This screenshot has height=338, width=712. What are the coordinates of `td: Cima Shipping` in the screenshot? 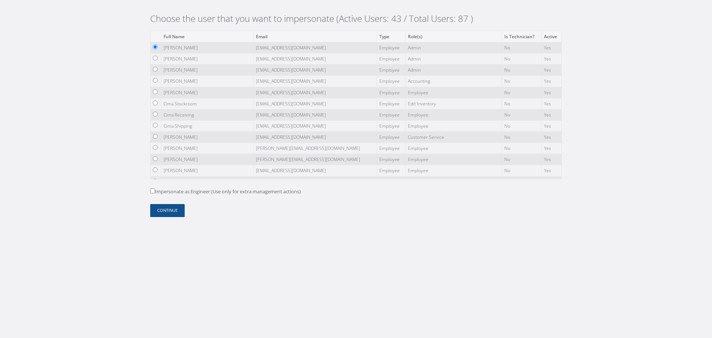 It's located at (207, 126).